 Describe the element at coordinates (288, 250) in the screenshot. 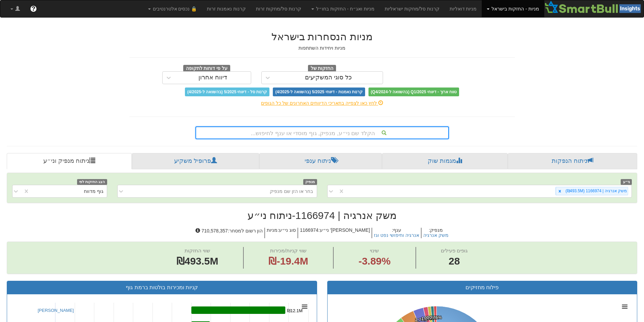

I see `span: שווי קניות/מכירות` at that location.